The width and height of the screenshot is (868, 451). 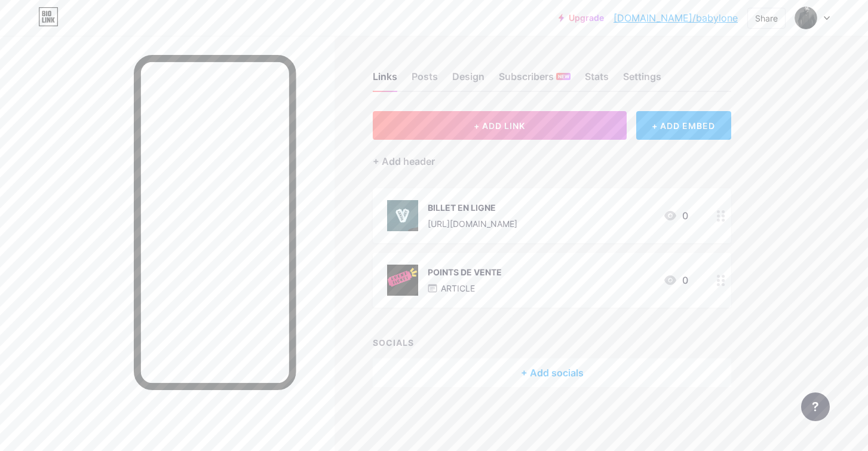 What do you see at coordinates (425, 80) in the screenshot?
I see `div: Posts` at bounding box center [425, 80].